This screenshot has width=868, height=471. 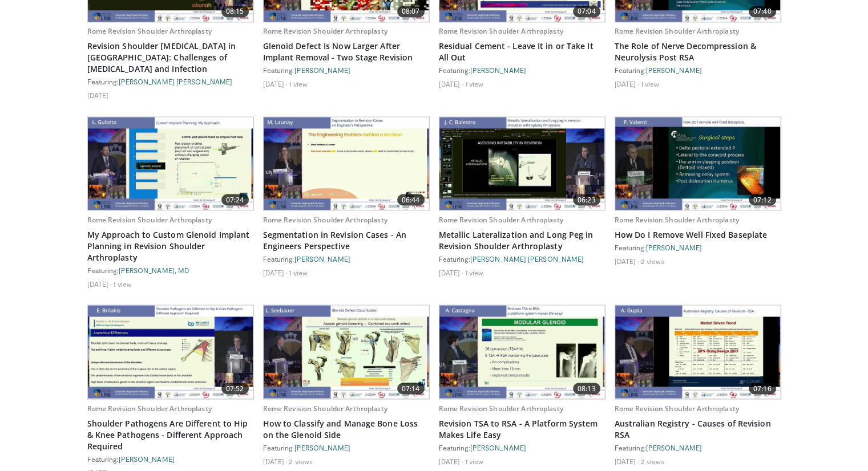 I want to click on span: 08:15, so click(x=235, y=12).